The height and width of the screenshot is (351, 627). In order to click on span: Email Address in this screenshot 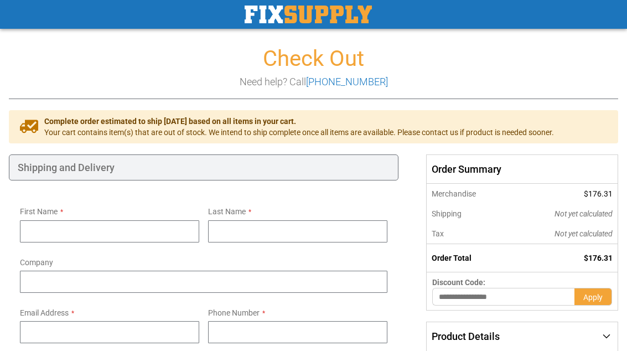, I will do `click(44, 313)`.